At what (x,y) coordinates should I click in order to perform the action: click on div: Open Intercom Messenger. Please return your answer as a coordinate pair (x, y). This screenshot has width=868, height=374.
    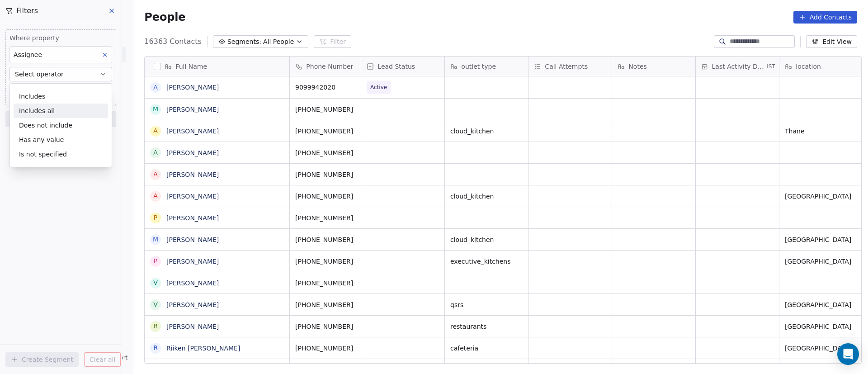
    Looking at the image, I should click on (848, 355).